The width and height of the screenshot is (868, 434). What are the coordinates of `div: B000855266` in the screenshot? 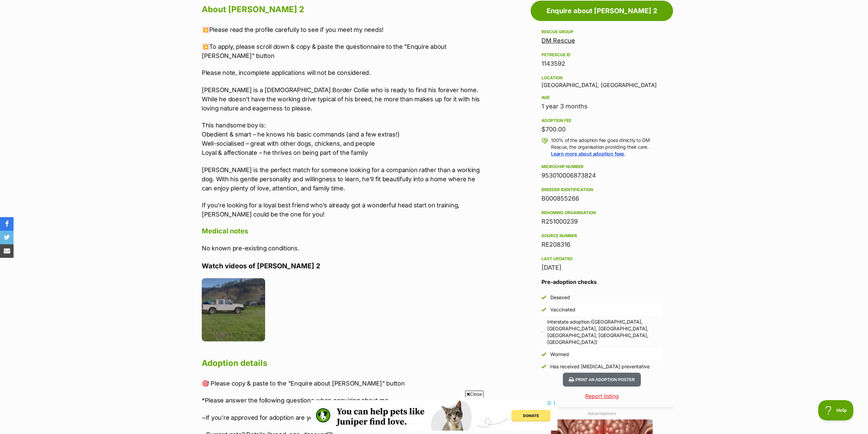 It's located at (602, 199).